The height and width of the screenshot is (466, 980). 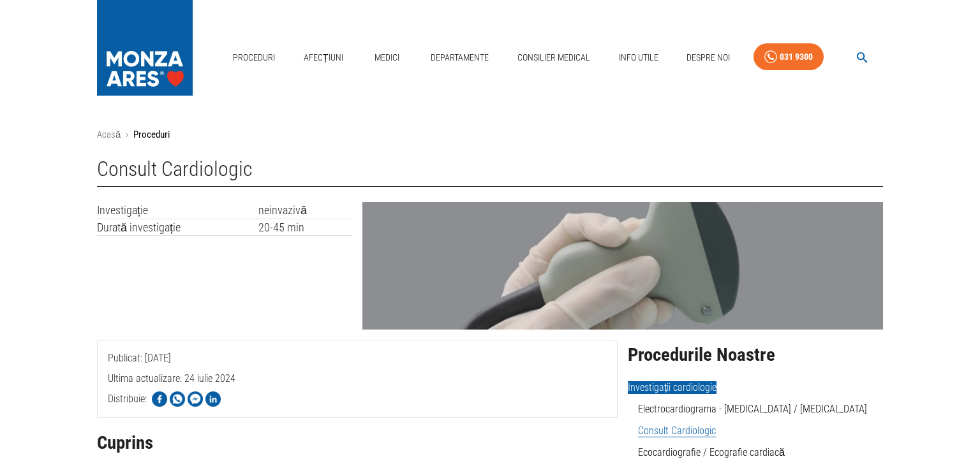 What do you see at coordinates (195, 399) in the screenshot?
I see `button: Share on Facebook Messenger` at bounding box center [195, 399].